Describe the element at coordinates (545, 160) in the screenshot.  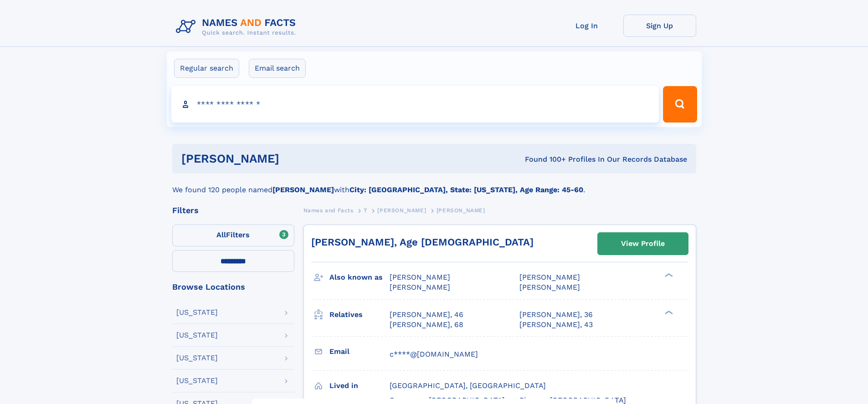
I see `div: Found 100+ Profiles In Our Records Database` at that location.